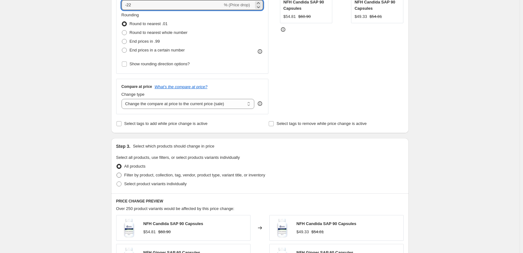 This screenshot has height=253, width=523. What do you see at coordinates (130, 15) in the screenshot?
I see `span: Rounding` at bounding box center [130, 15].